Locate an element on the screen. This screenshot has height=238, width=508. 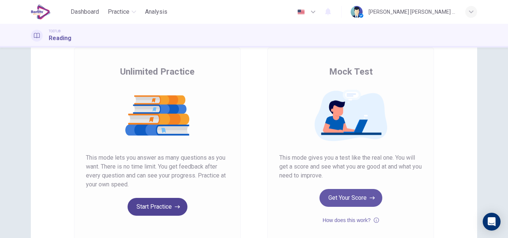
button: Analysis is located at coordinates (156, 12).